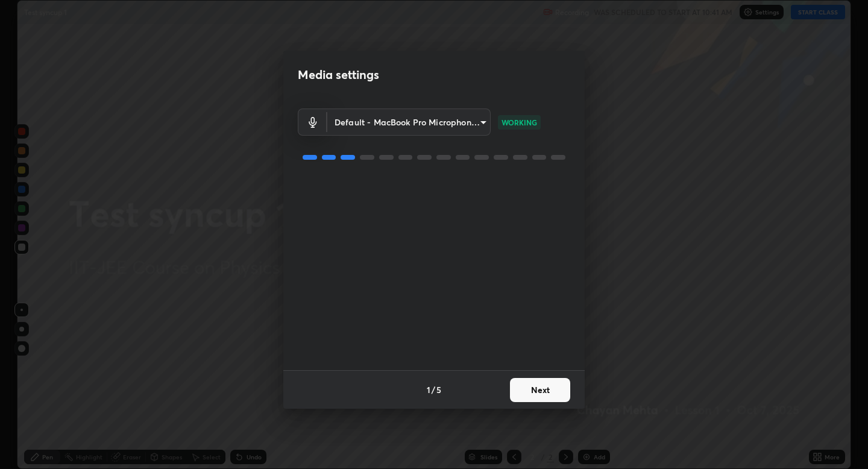 The height and width of the screenshot is (469, 868). Describe the element at coordinates (429, 389) in the screenshot. I see `h4: 1` at that location.